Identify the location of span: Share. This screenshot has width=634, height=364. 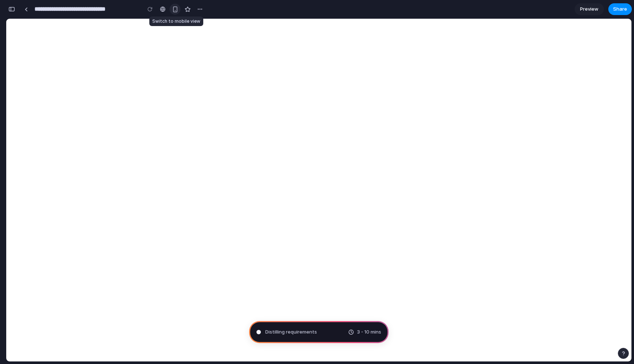
(620, 9).